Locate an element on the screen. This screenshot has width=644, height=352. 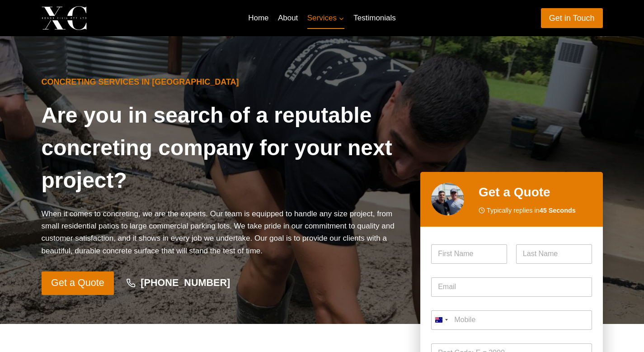
input: Mobile is located at coordinates (511, 320).